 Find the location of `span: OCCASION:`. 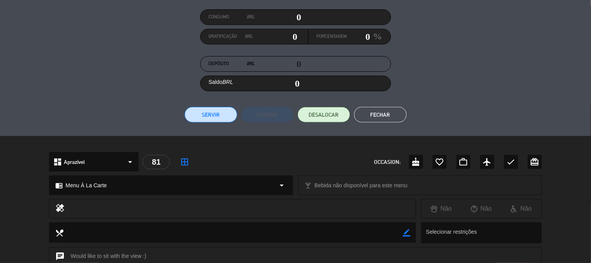

span: OCCASION: is located at coordinates (388, 162).